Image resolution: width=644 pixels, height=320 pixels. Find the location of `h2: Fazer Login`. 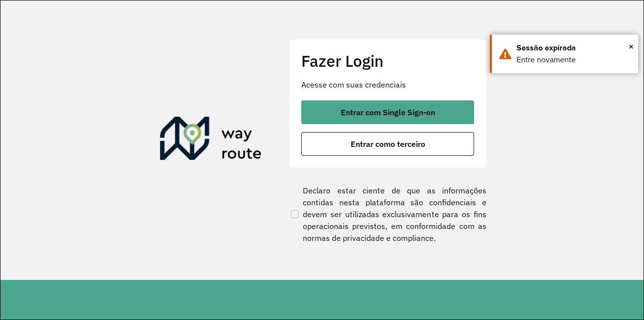

h2: Fazer Login is located at coordinates (387, 61).